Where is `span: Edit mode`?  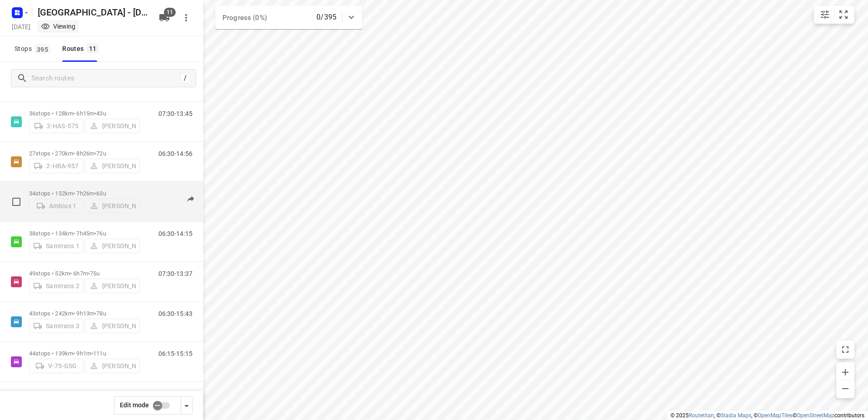 span: Edit mode is located at coordinates (134, 404).